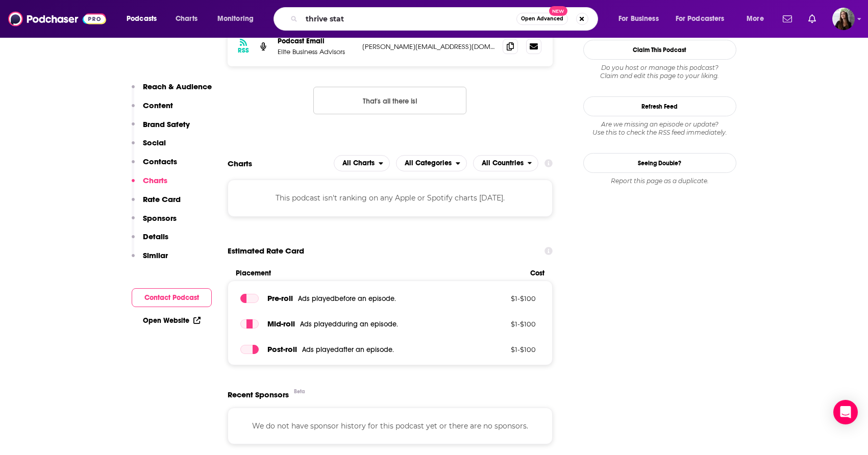 This screenshot has height=455, width=868. Describe the element at coordinates (172, 320) in the screenshot. I see `a: Open Website` at that location.